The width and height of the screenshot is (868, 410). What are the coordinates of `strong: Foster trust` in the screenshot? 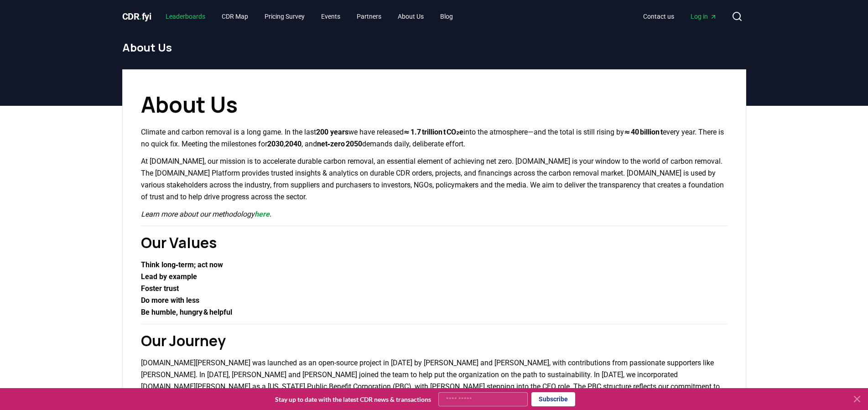 It's located at (160, 288).